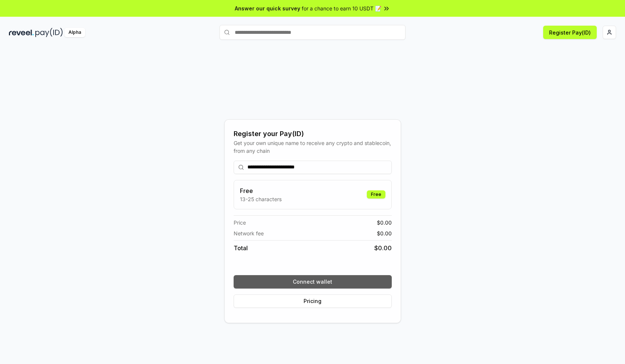 The image size is (625, 364). Describe the element at coordinates (49, 32) in the screenshot. I see `img: pay_id` at that location.